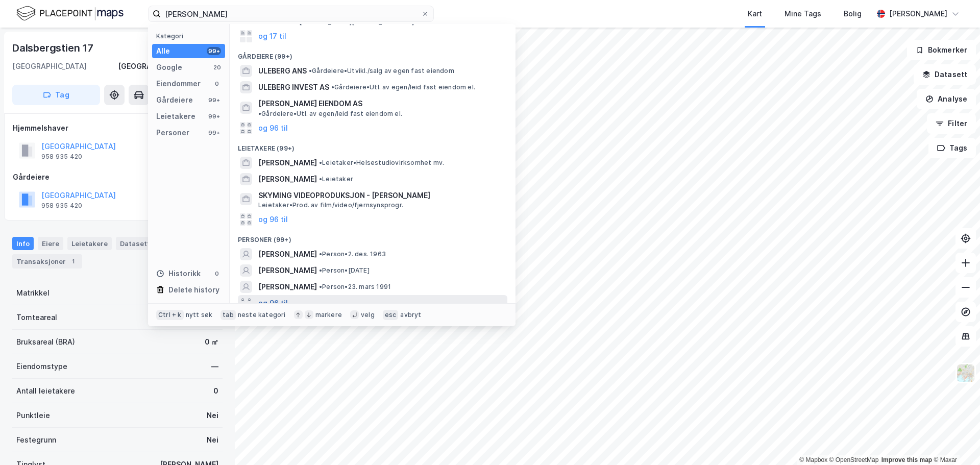 The image size is (980, 465). Describe the element at coordinates (135, 243) in the screenshot. I see `div: Datasett` at that location.